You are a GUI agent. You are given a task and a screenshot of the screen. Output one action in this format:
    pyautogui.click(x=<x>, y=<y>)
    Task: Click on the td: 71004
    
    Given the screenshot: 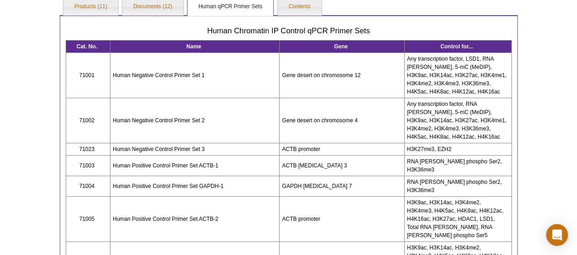 What is the action you would take?
    pyautogui.click(x=88, y=186)
    